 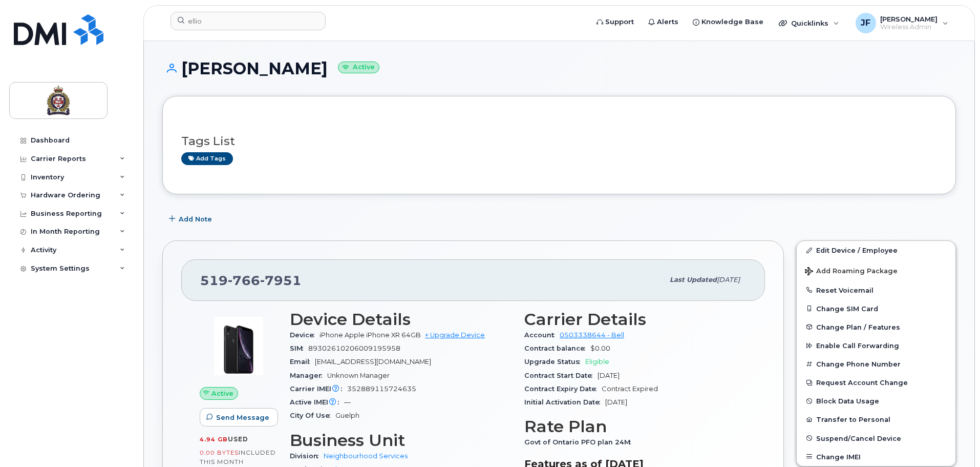 I want to click on span: 4.94 GB, so click(x=213, y=439).